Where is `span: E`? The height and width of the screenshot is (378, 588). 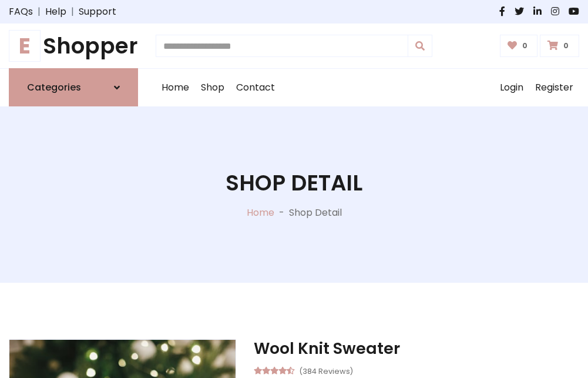 span: E is located at coordinates (24, 46).